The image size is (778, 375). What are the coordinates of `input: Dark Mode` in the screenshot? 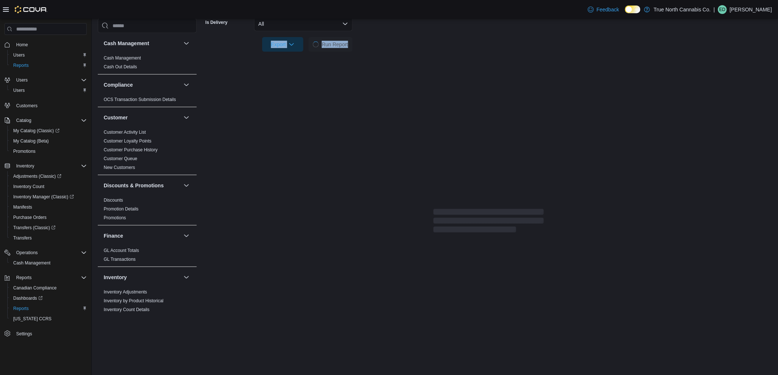 It's located at (633, 9).